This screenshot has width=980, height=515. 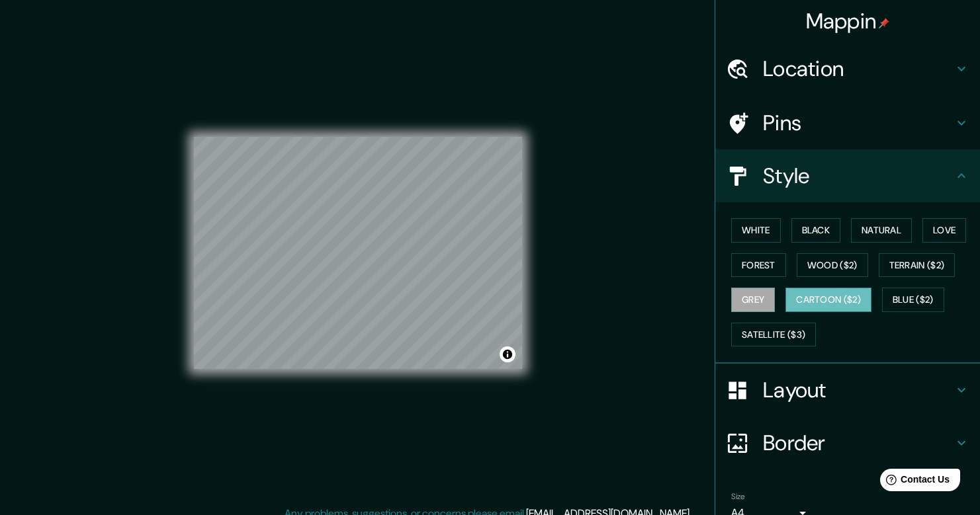 What do you see at coordinates (858, 444) in the screenshot?
I see `h4: Border` at bounding box center [858, 444].